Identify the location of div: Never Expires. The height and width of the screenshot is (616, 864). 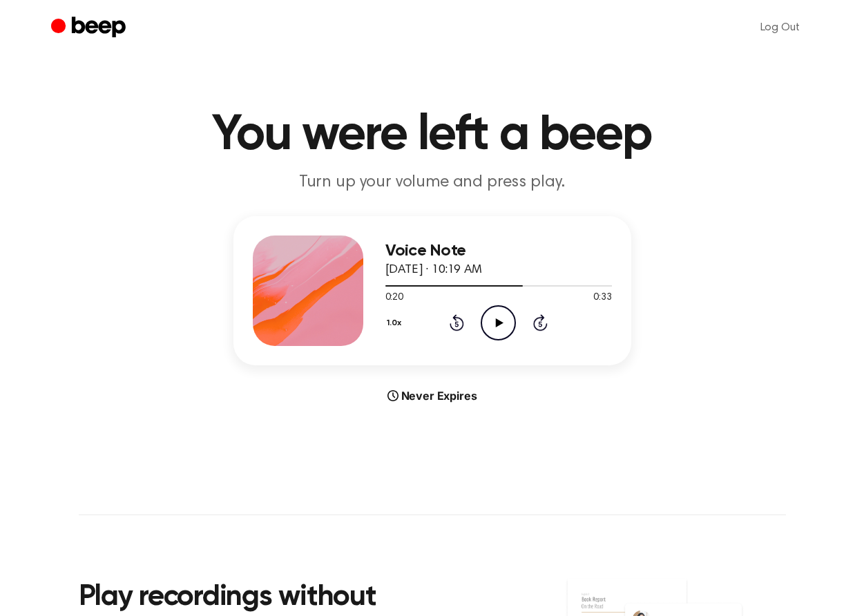
(432, 395).